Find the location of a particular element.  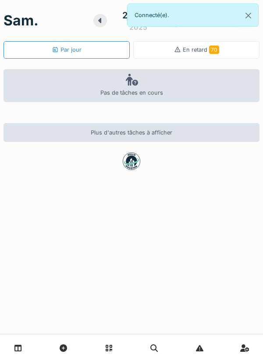

div: Pas de tâches en cours is located at coordinates (131, 85).